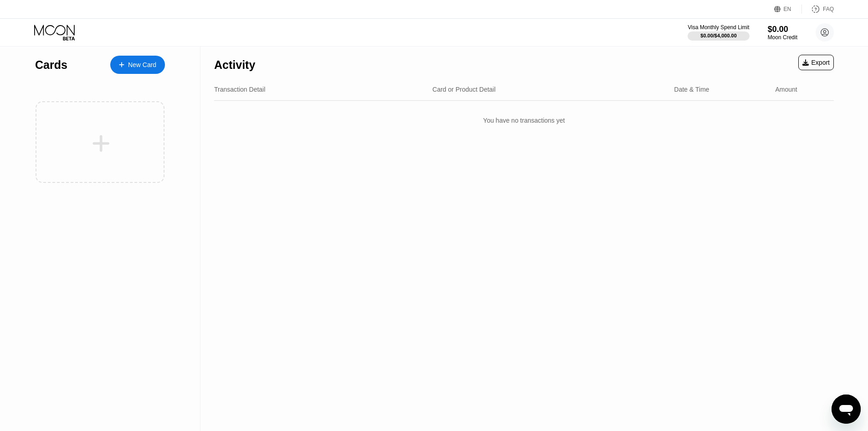 This screenshot has width=868, height=431. I want to click on div: $0.00Moon Credit, so click(783, 32).